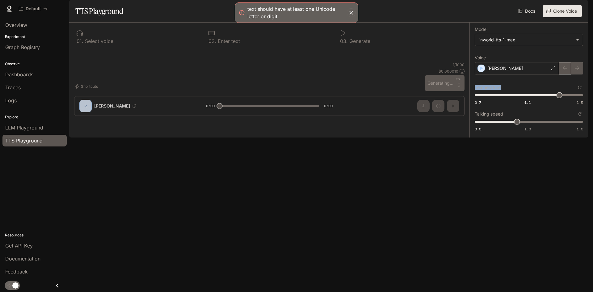  I want to click on p: Voice, so click(480, 58).